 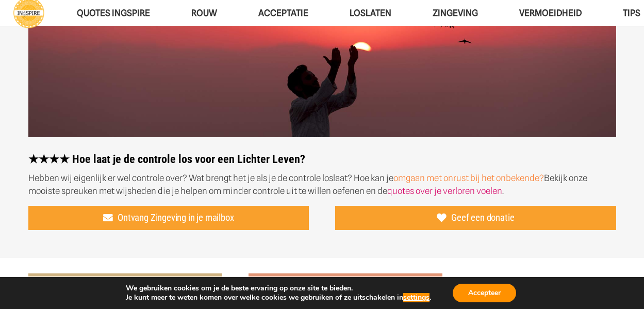 I want to click on span: Acceptatie, so click(x=283, y=13).